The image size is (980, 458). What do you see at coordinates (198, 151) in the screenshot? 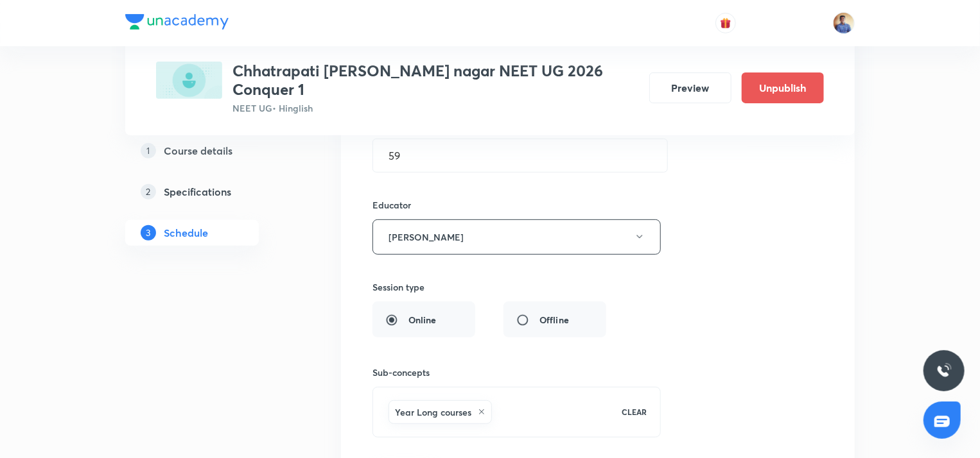
I see `h5: Course details` at bounding box center [198, 151].